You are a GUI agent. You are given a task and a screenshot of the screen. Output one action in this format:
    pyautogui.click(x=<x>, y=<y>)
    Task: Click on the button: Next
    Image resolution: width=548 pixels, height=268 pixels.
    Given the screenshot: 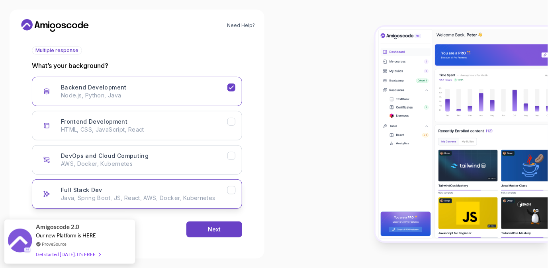 What is the action you would take?
    pyautogui.click(x=214, y=230)
    